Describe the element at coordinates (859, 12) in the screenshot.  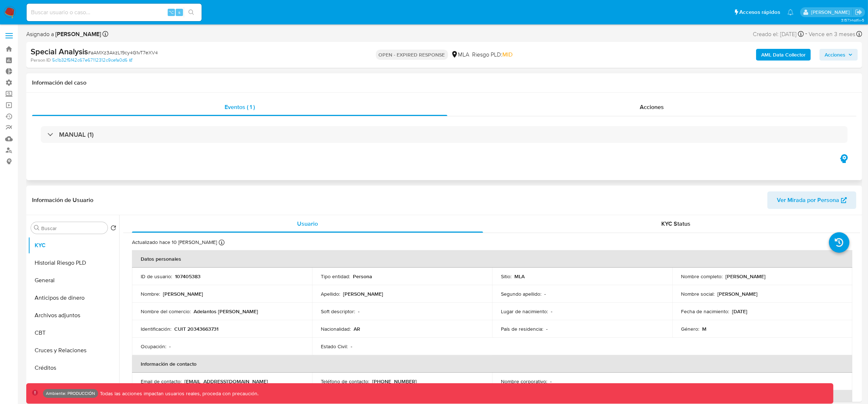
I see `a: Salir` at that location.